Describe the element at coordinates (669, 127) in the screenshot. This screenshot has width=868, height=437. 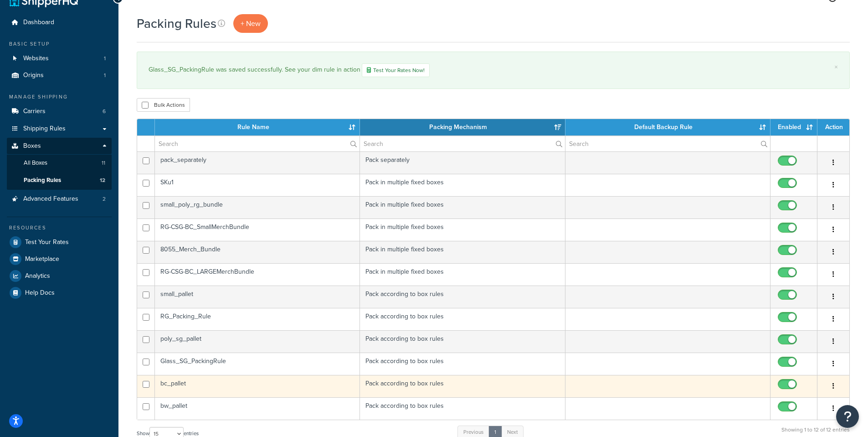
I see `th: Default Backup Rule: activate to sort column ascending` at that location.